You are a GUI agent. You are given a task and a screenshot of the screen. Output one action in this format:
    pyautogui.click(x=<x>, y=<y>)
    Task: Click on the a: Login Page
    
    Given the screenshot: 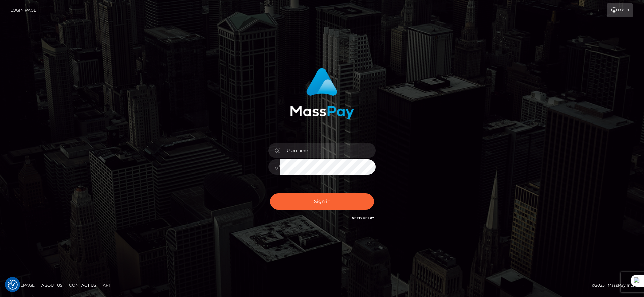 What is the action you would take?
    pyautogui.click(x=23, y=11)
    